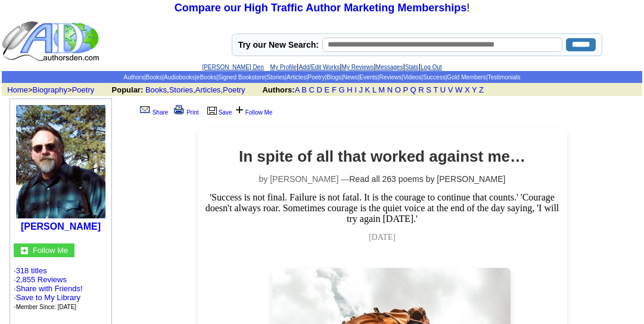  What do you see at coordinates (482, 89) in the screenshot?
I see `a: Z` at bounding box center [482, 89].